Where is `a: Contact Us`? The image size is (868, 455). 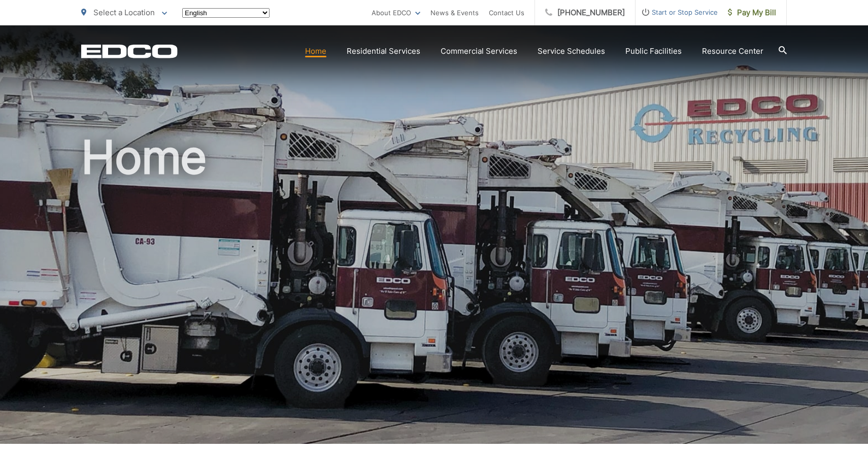 a: Contact Us is located at coordinates (506, 13).